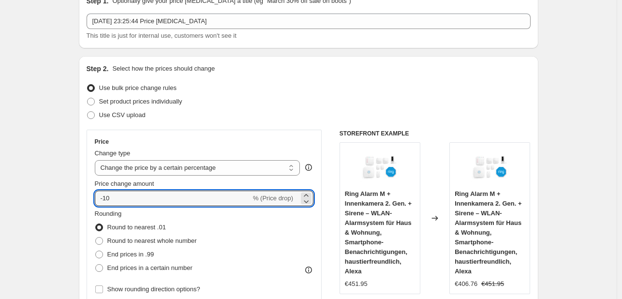 The height and width of the screenshot is (299, 622). I want to click on span: Use CSV upload, so click(122, 115).